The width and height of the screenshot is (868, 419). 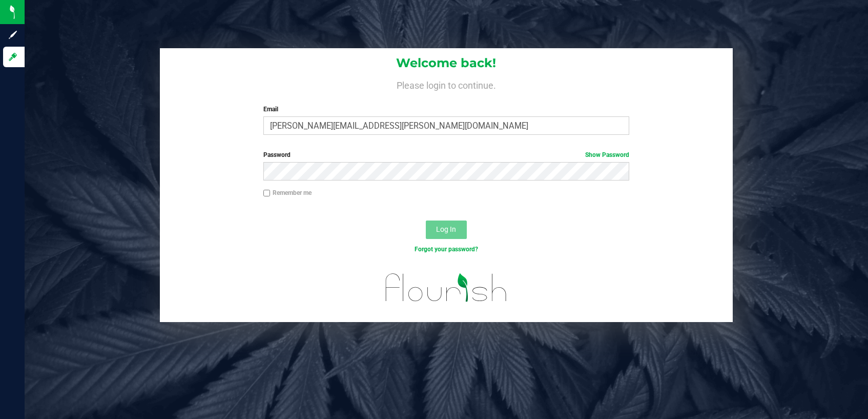 What do you see at coordinates (13, 57) in the screenshot?
I see `inline-svg: Log in` at bounding box center [13, 57].